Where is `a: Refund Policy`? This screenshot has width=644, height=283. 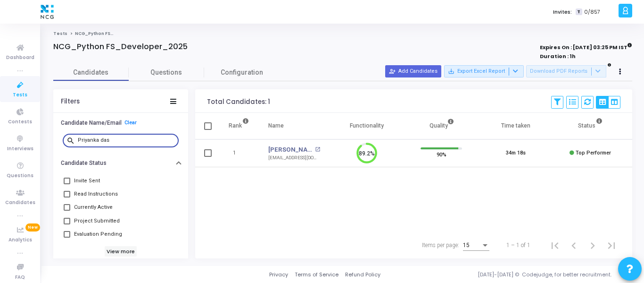 a: Refund Policy is located at coordinates (363, 275).